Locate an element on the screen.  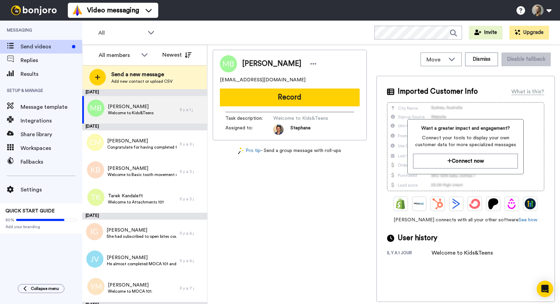
button: Invite is located at coordinates (486, 33).